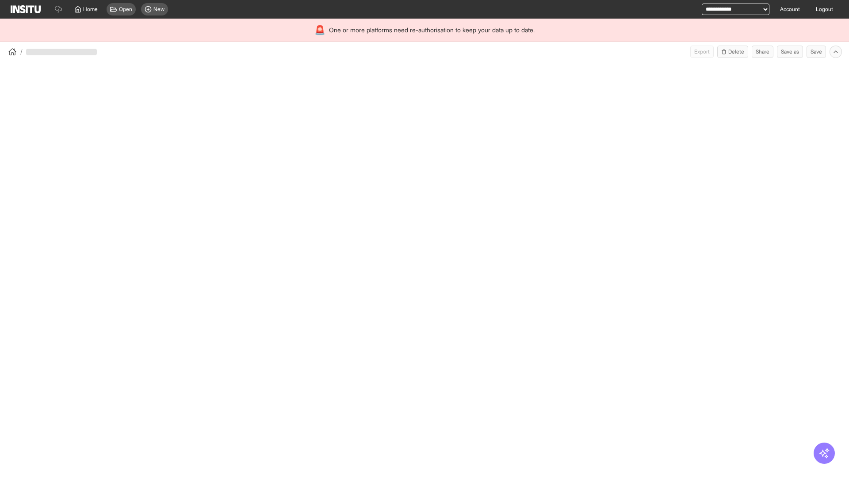 The height and width of the screenshot is (478, 849). Describe the element at coordinates (159, 9) in the screenshot. I see `span: New` at that location.